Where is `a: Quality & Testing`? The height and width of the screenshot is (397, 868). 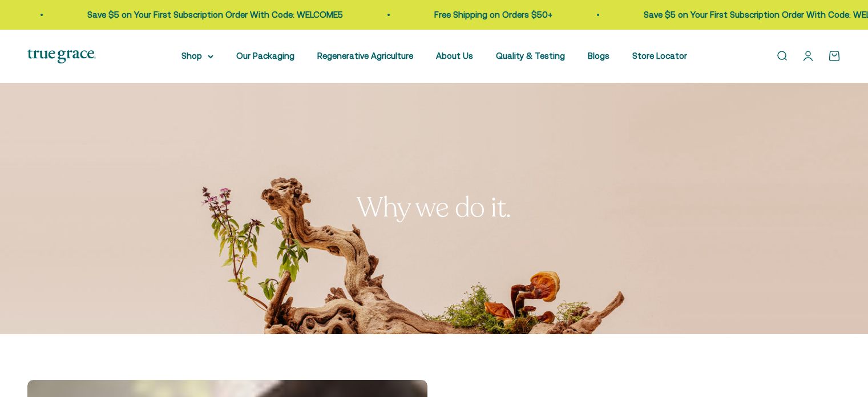
a: Quality & Testing is located at coordinates (530, 55).